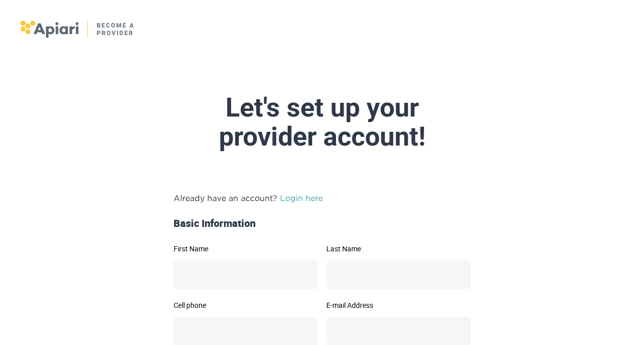 The height and width of the screenshot is (345, 644). I want to click on img: logo, so click(78, 29).